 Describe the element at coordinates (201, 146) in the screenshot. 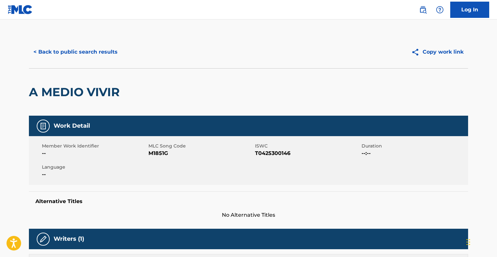

I see `span: MLC Song Code` at that location.